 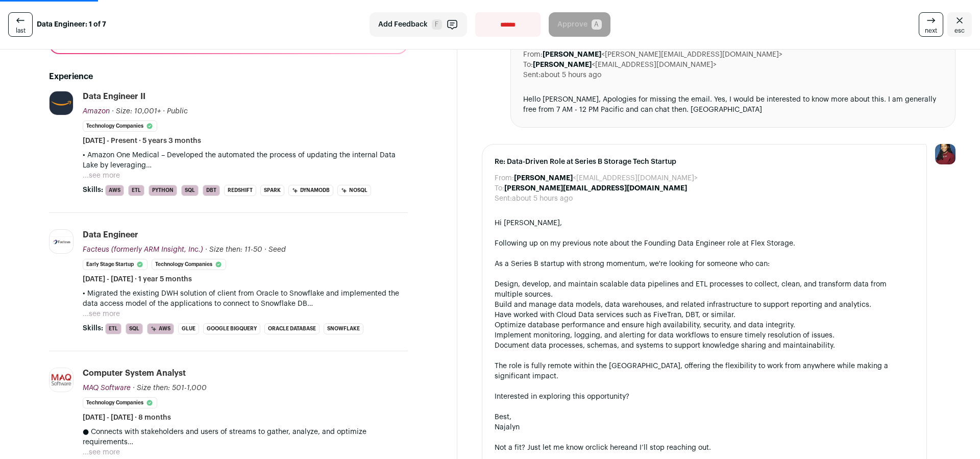 What do you see at coordinates (232, 329) in the screenshot?
I see `li: Google BigQuery` at bounding box center [232, 329].